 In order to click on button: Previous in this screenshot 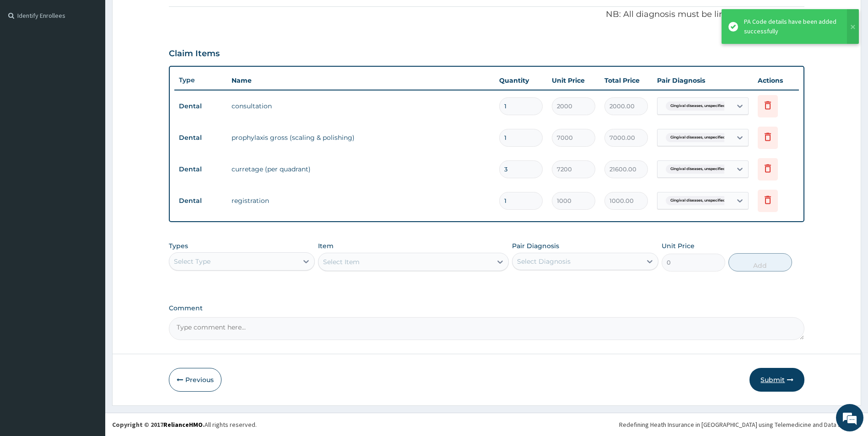, I will do `click(195, 379)`.